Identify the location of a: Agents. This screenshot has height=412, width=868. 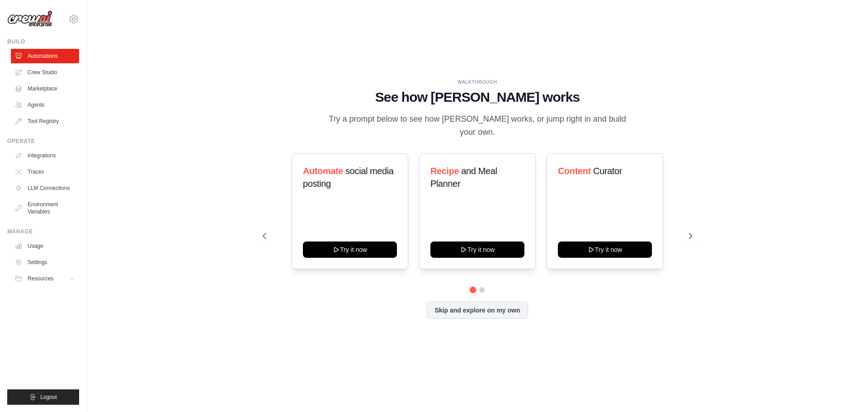
(44, 105).